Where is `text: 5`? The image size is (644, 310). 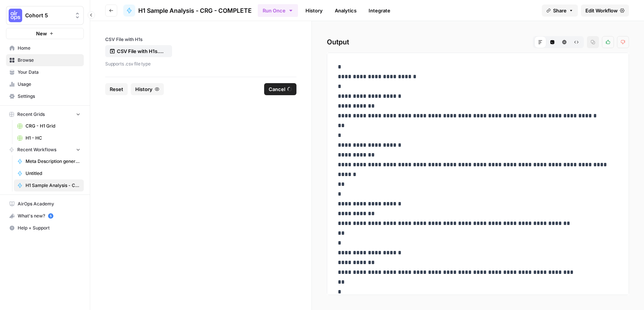
text: 5 is located at coordinates (51, 216).